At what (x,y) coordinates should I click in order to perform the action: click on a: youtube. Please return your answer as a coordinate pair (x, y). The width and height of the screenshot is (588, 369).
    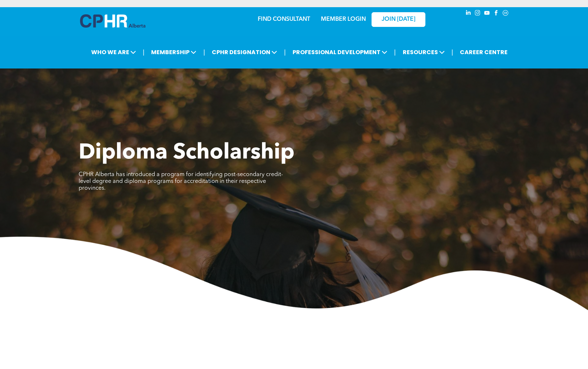
    Looking at the image, I should click on (487, 14).